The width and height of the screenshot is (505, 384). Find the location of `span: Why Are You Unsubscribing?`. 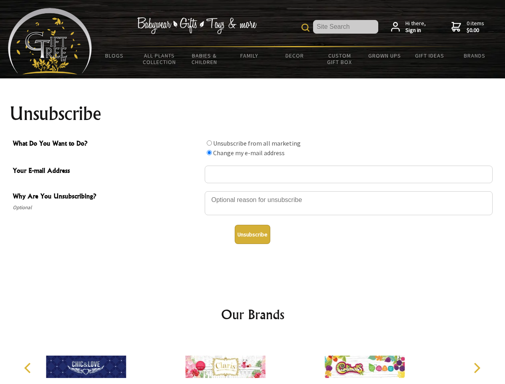

span: Why Are You Unsubscribing? is located at coordinates (107, 197).